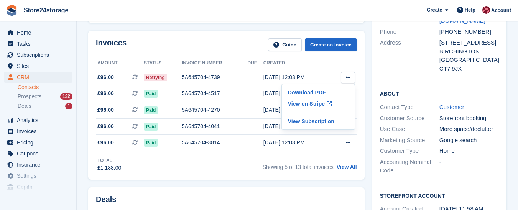  I want to click on span: Subscriptions, so click(40, 55).